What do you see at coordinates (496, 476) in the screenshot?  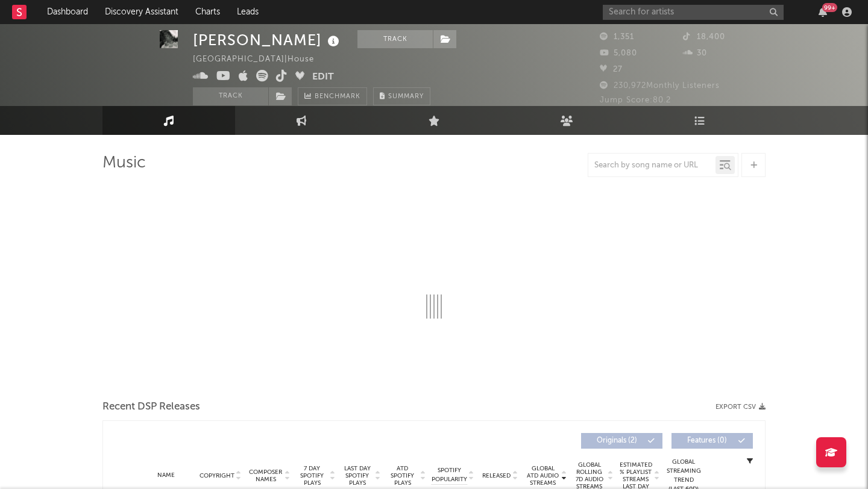 I see `span: Released` at bounding box center [496, 476].